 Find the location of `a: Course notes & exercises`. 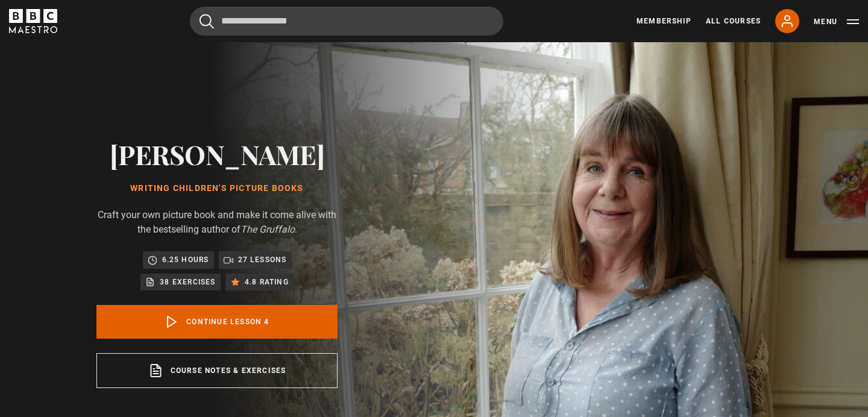

a: Course notes & exercises is located at coordinates (217, 371).